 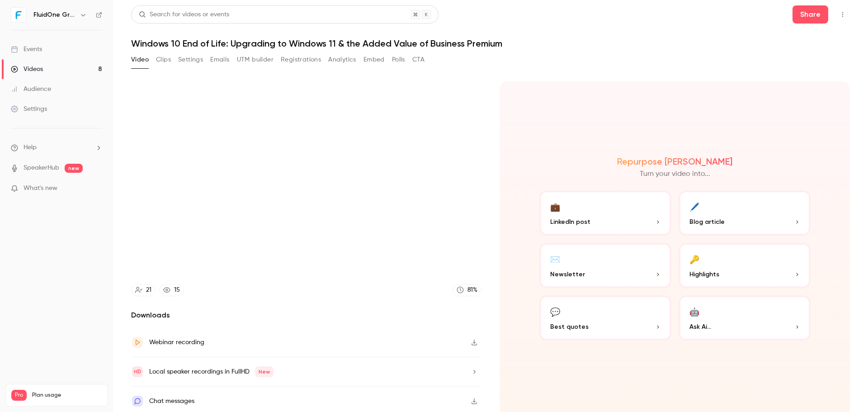 I want to click on span: Blog article, so click(x=708, y=222).